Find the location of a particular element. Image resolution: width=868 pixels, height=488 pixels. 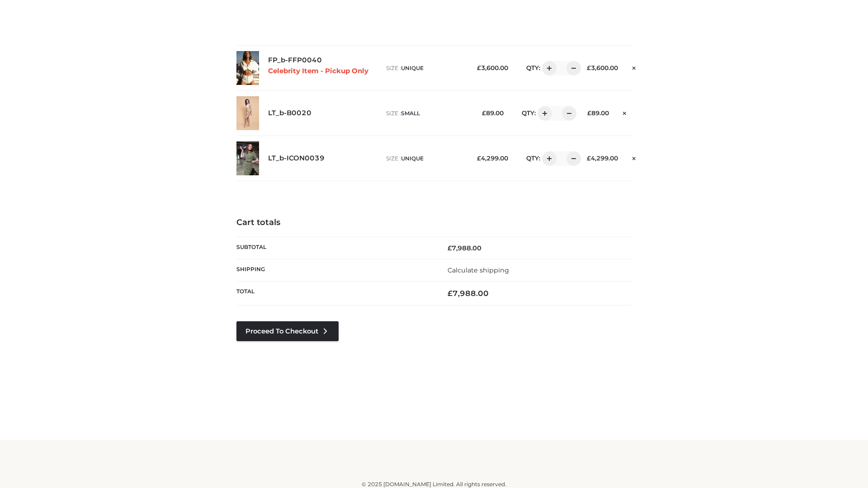

th: Subtotal is located at coordinates (335, 248).